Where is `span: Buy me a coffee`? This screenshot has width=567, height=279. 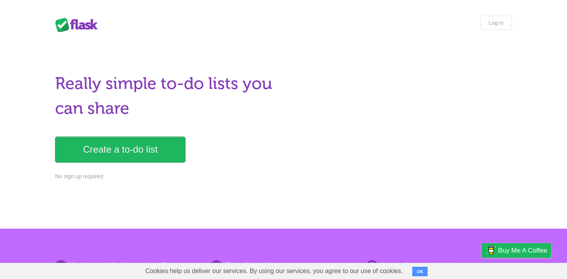 span: Buy me a coffee is located at coordinates (522, 250).